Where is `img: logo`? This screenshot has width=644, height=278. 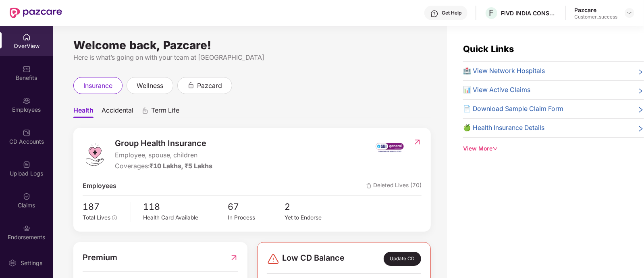
img: logo is located at coordinates (95, 155).